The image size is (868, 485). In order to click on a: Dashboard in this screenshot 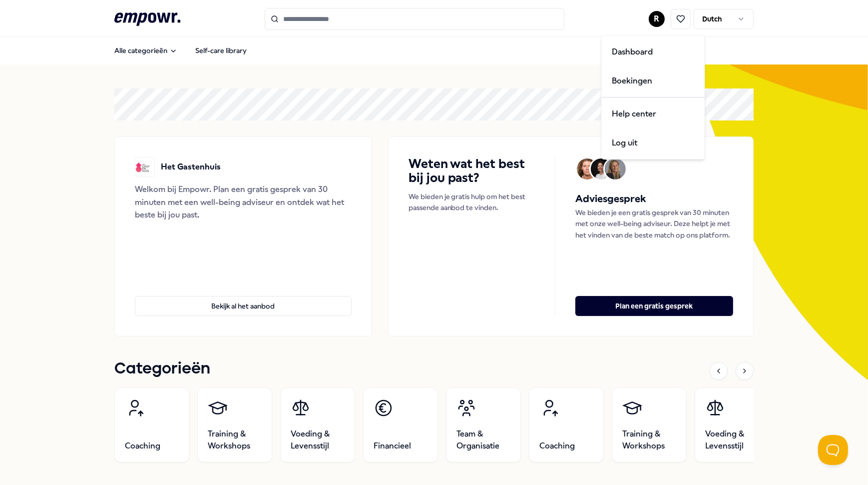, I will do `click(653, 52)`.